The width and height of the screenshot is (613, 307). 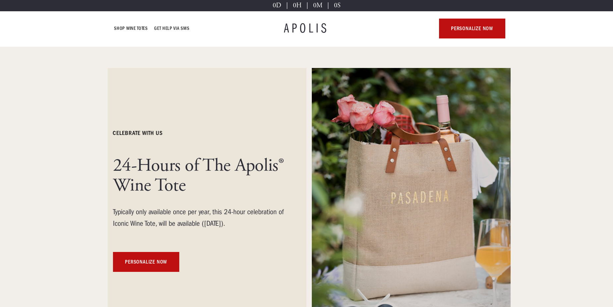 I want to click on h1: 24-Hours of The Apolis® Wine Tote, so click(x=199, y=176).